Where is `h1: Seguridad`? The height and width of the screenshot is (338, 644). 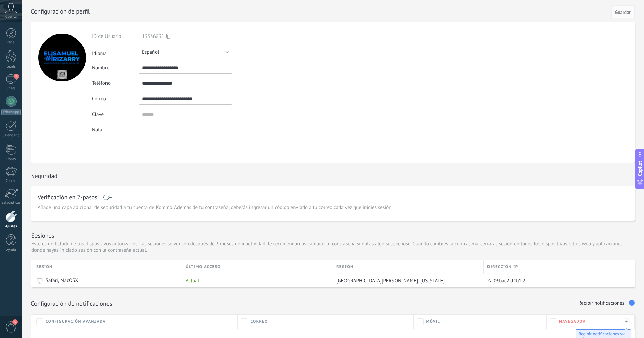 h1: Seguridad is located at coordinates (44, 176).